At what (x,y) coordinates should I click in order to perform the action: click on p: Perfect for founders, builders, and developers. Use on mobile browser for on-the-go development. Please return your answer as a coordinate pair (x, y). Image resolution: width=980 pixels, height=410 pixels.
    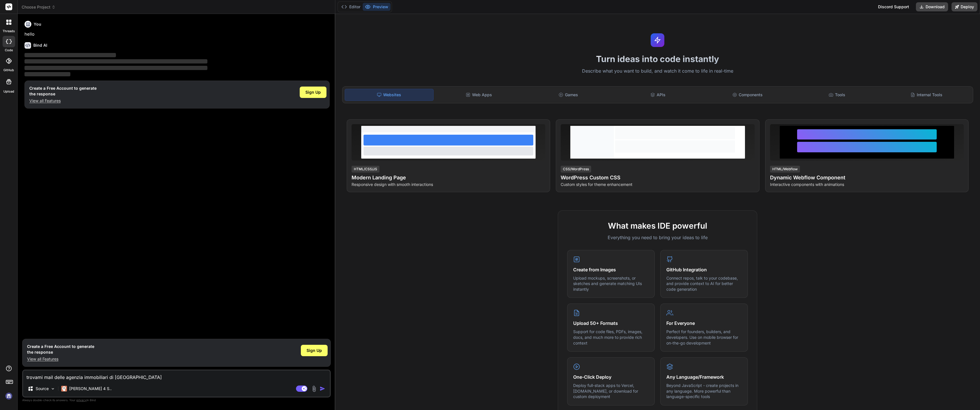
    Looking at the image, I should click on (704, 337).